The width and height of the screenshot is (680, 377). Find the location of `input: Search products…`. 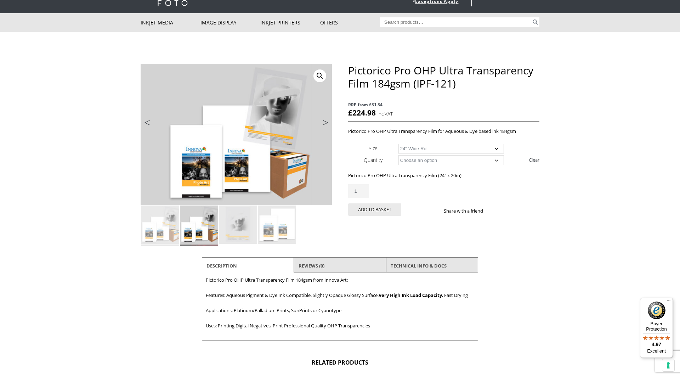

input: Search products… is located at coordinates (456, 22).